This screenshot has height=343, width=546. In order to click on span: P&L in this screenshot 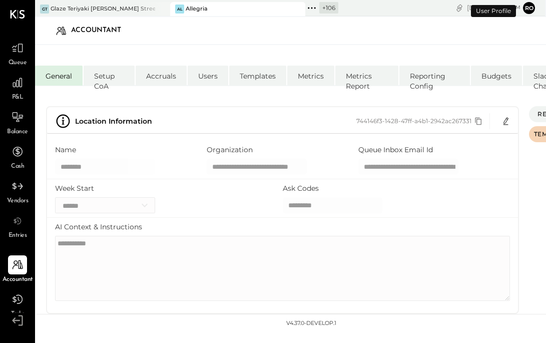, I will do `click(18, 98)`.